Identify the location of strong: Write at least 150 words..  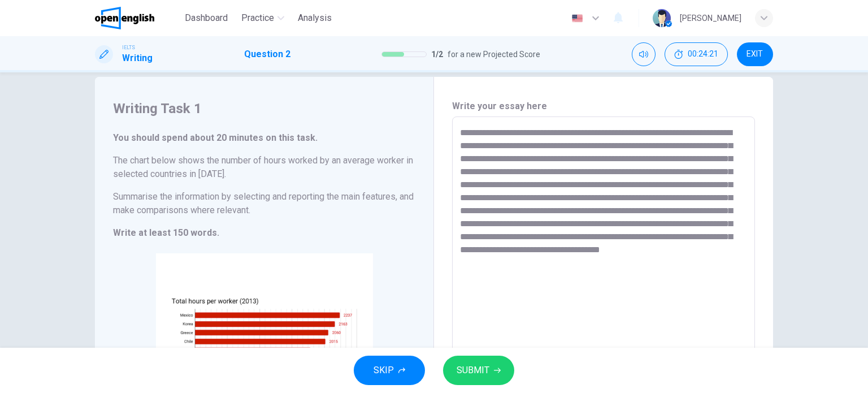
(166, 232).